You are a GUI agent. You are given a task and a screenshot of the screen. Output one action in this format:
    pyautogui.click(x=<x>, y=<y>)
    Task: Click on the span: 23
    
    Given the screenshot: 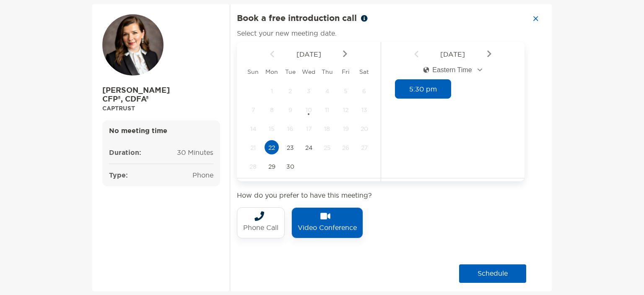 What is the action you would take?
    pyautogui.click(x=290, y=148)
    